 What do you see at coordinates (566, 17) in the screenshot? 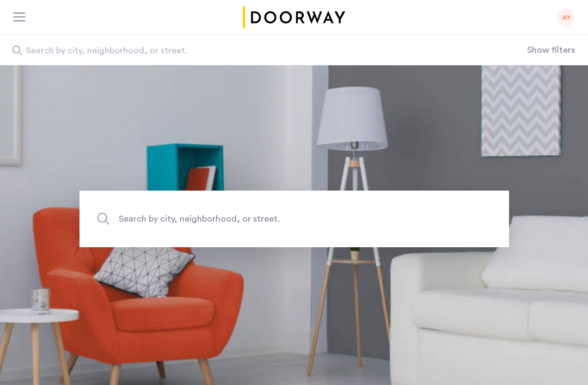
I see `div: AY` at bounding box center [566, 17].